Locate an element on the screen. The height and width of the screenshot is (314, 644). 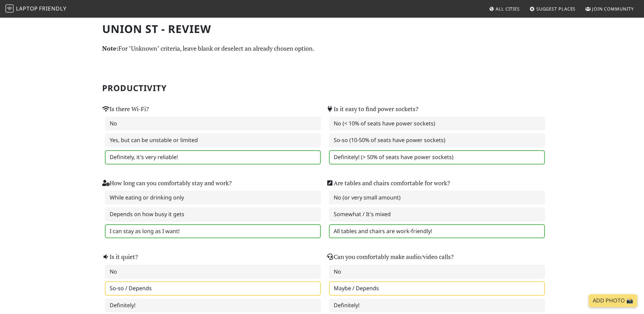
label: Are tables and chairs comfortable for work? is located at coordinates (388, 183).